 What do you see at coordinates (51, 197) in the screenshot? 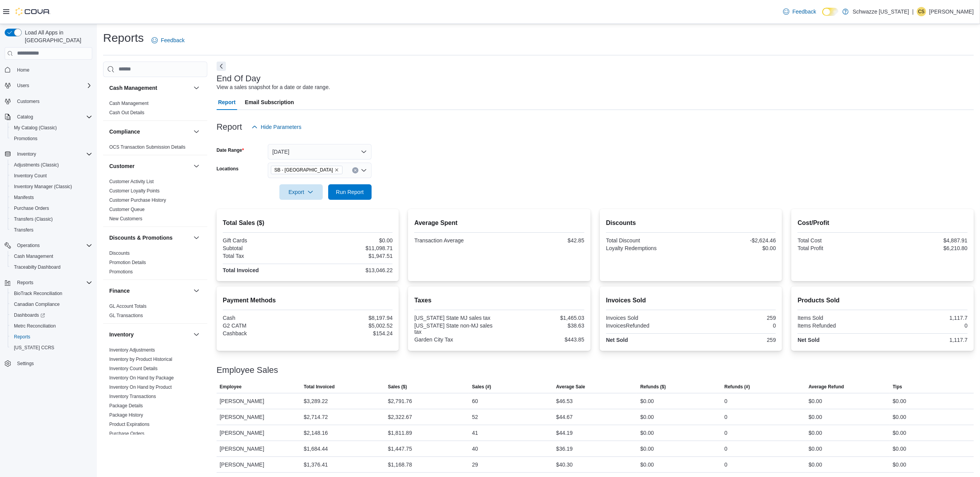
I see `button: Manifests` at bounding box center [51, 197].